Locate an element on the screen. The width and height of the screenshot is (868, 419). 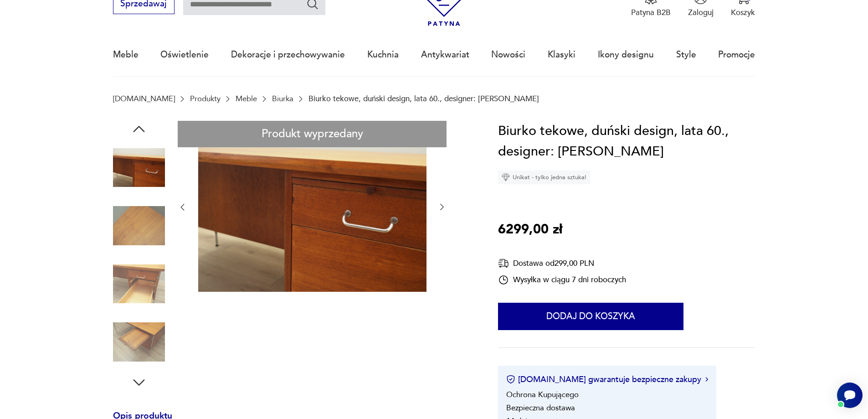
img: Ikona dostawy is located at coordinates (504, 263).